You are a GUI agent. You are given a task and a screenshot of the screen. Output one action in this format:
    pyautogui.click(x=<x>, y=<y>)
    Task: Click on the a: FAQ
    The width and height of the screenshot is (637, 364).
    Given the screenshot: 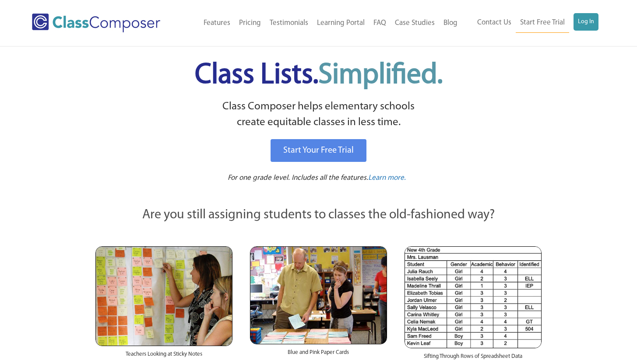 What is the action you would take?
    pyautogui.click(x=379, y=23)
    